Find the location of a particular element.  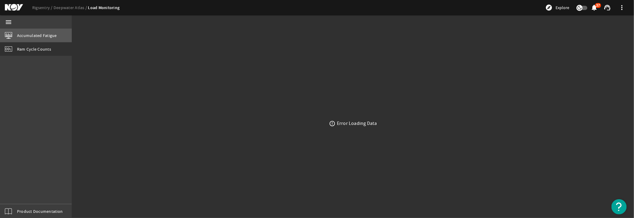

button: Explore is located at coordinates (557, 8).